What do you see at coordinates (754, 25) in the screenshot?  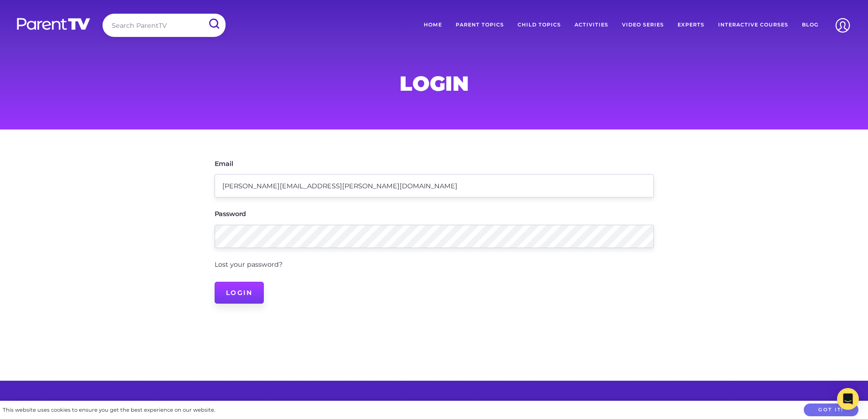 I see `a: Interactive Courses` at bounding box center [754, 25].